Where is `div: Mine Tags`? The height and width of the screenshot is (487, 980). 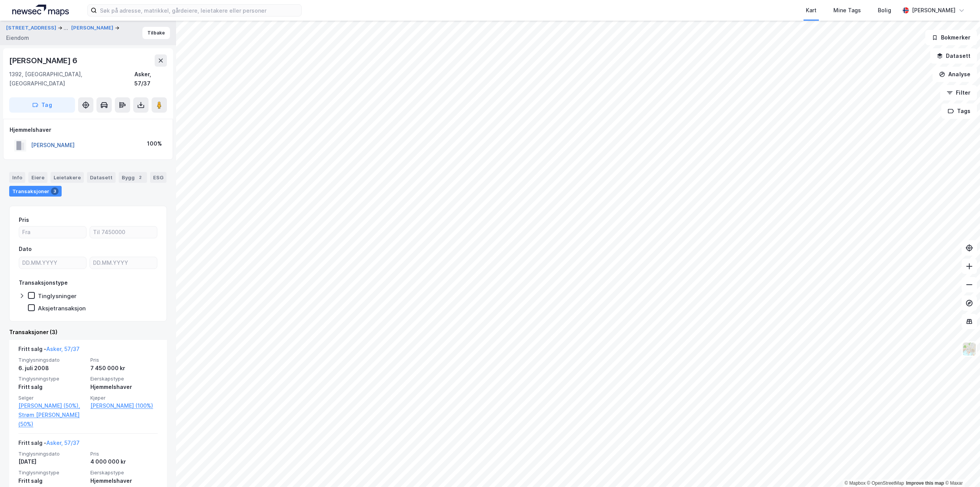 div: Mine Tags is located at coordinates (847, 10).